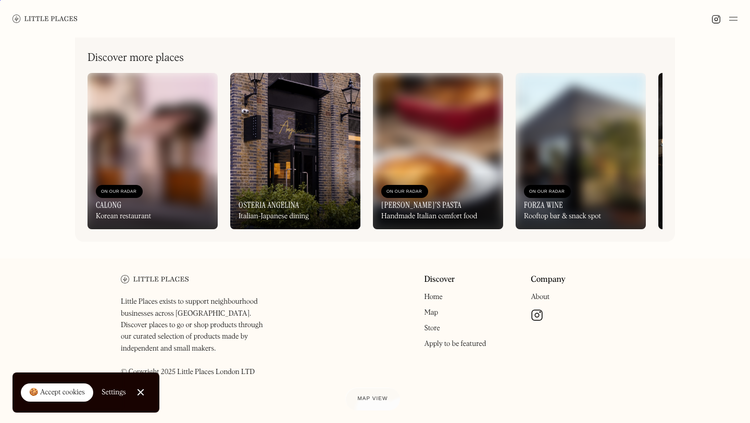  I want to click on a: 🍪 Accept cookies, so click(57, 393).